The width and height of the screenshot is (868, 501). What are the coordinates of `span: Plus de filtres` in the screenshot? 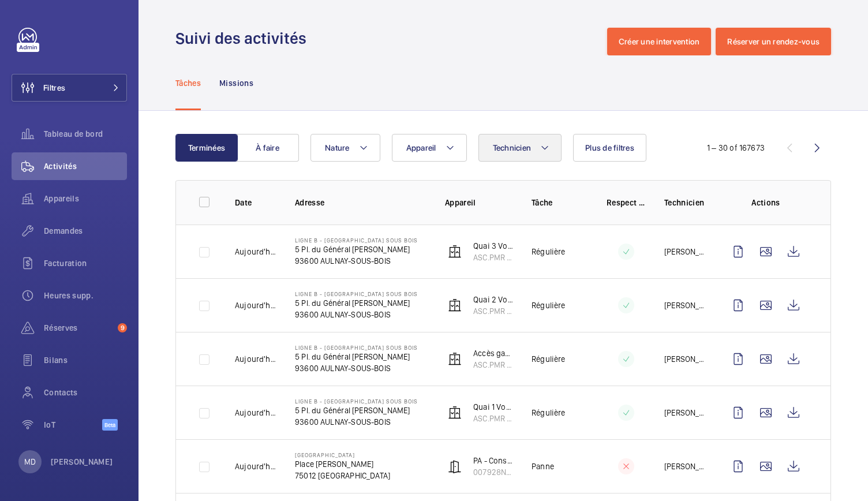 It's located at (610, 148).